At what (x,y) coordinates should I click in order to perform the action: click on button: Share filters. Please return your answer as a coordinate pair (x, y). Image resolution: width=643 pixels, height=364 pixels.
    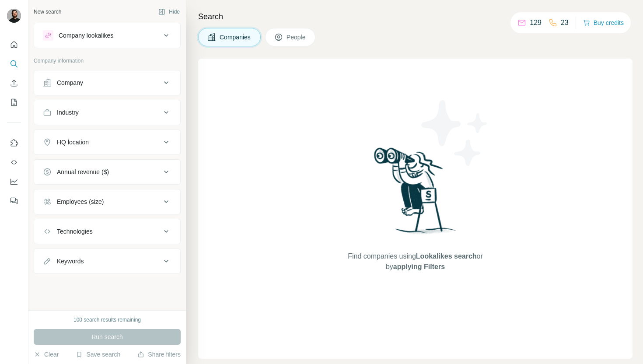
    Looking at the image, I should click on (159, 354).